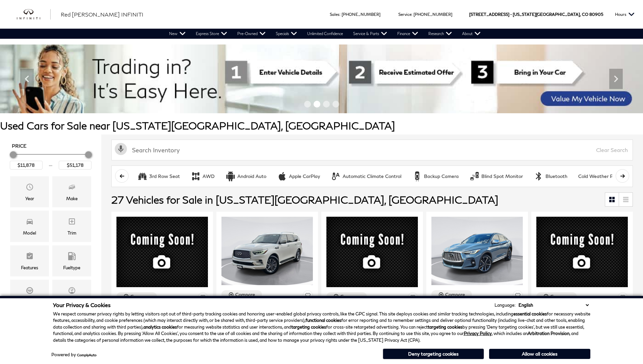 The width and height of the screenshot is (643, 364). I want to click on p: We respect consumer privacy rights by letting visitors opt out of third-party tracking cookies an..., so click(322, 327).